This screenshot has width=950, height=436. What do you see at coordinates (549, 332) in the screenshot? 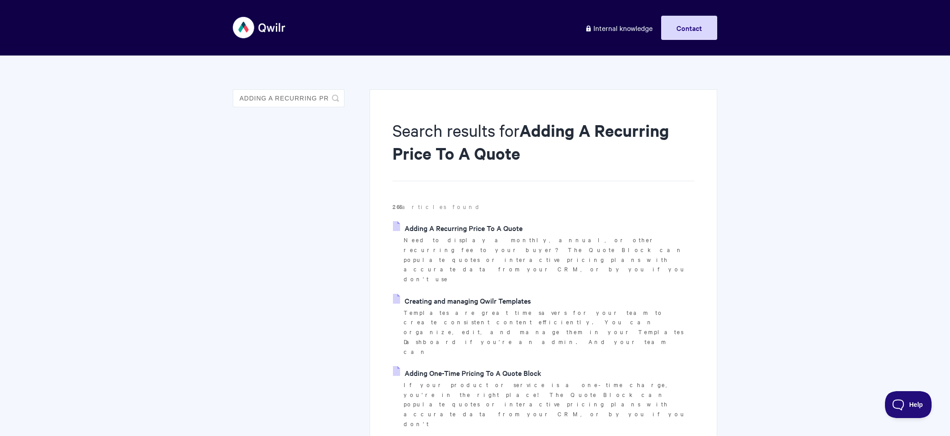
I see `p: Templates are great time savers for your team to create consistent content efficiently. You can o...` at bounding box center [549, 332].